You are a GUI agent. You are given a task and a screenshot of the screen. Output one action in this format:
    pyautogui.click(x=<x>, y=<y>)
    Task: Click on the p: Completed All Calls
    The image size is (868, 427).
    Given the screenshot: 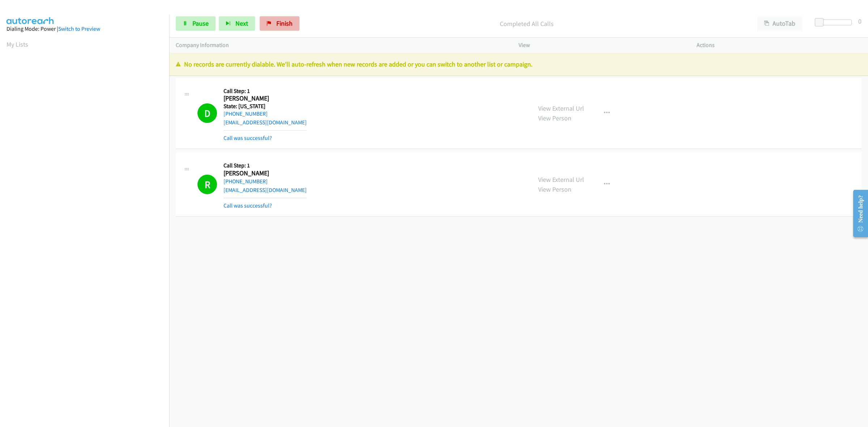 What is the action you would take?
    pyautogui.click(x=526, y=24)
    